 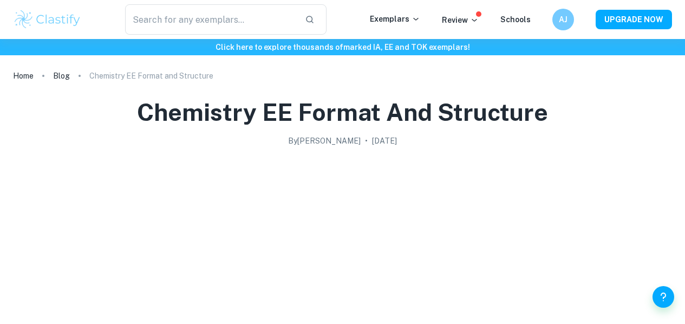 What do you see at coordinates (61, 76) in the screenshot?
I see `a: Blog` at bounding box center [61, 76].